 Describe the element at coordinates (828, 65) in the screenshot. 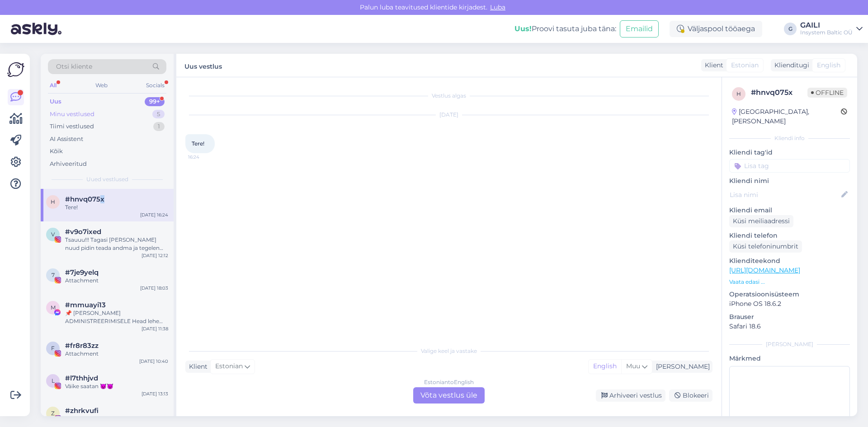

I see `span: English` at that location.